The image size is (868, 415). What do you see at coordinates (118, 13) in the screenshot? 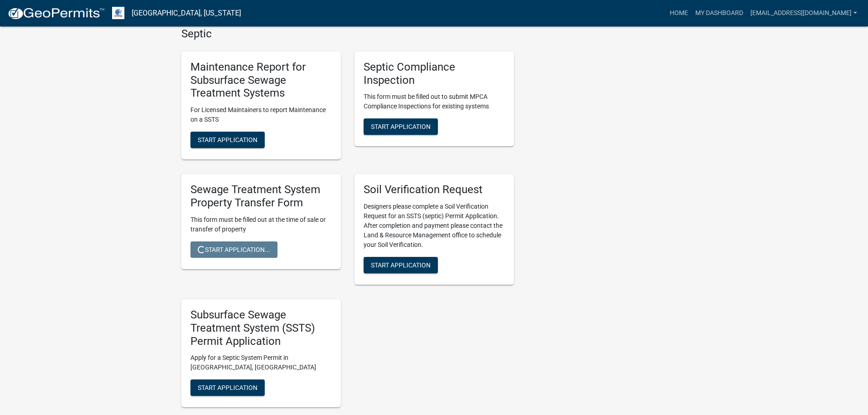
I see `img: Otter Tail County, Minnesota` at bounding box center [118, 13].